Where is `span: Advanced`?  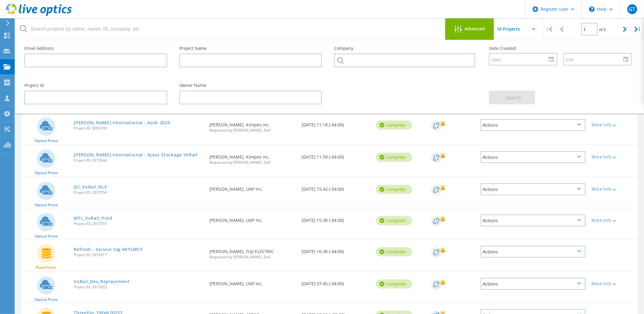
span: Advanced is located at coordinates (475, 29).